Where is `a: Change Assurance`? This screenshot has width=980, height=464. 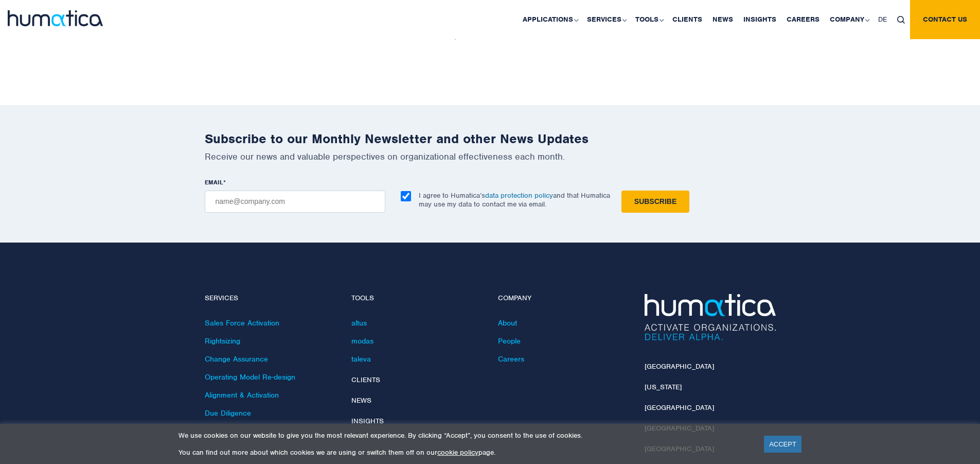
a: Change Assurance is located at coordinates (236, 359).